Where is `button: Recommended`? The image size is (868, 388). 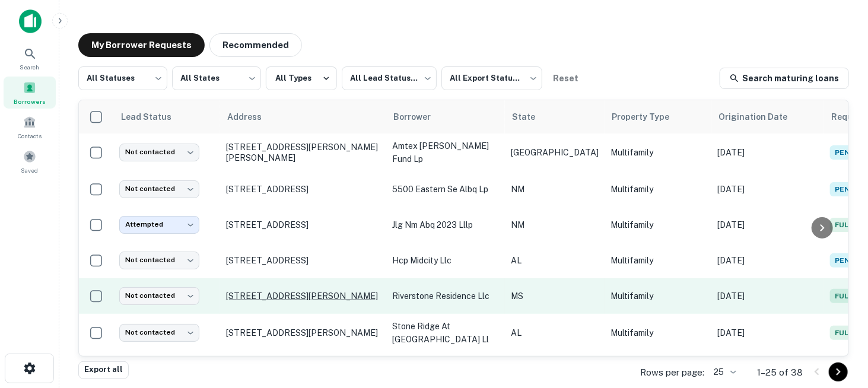 button: Recommended is located at coordinates (256, 45).